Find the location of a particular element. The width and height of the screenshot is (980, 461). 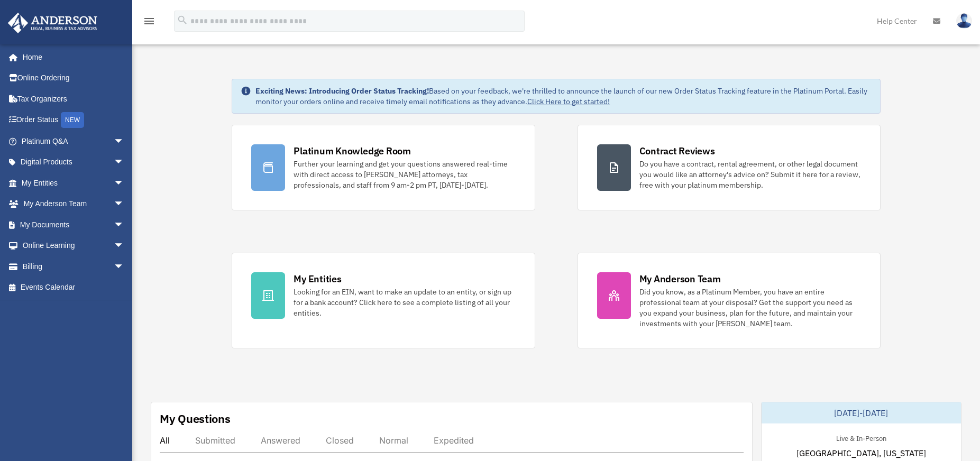

a: Billingarrow_drop_down is located at coordinates (73, 267).